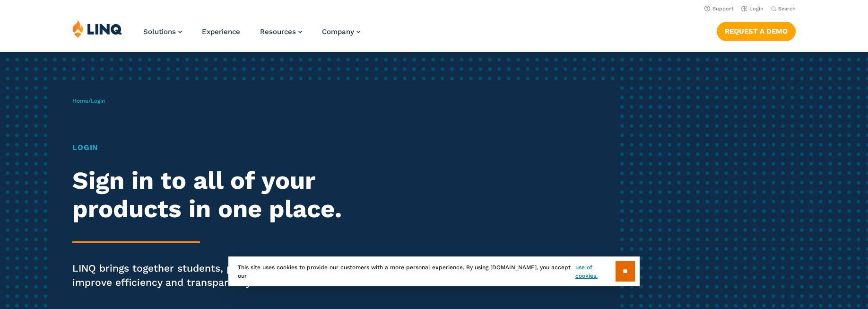  Describe the element at coordinates (239, 275) in the screenshot. I see `p: LINQ brings together students, parents and all your departments to improve efficiency and transpa...` at that location.